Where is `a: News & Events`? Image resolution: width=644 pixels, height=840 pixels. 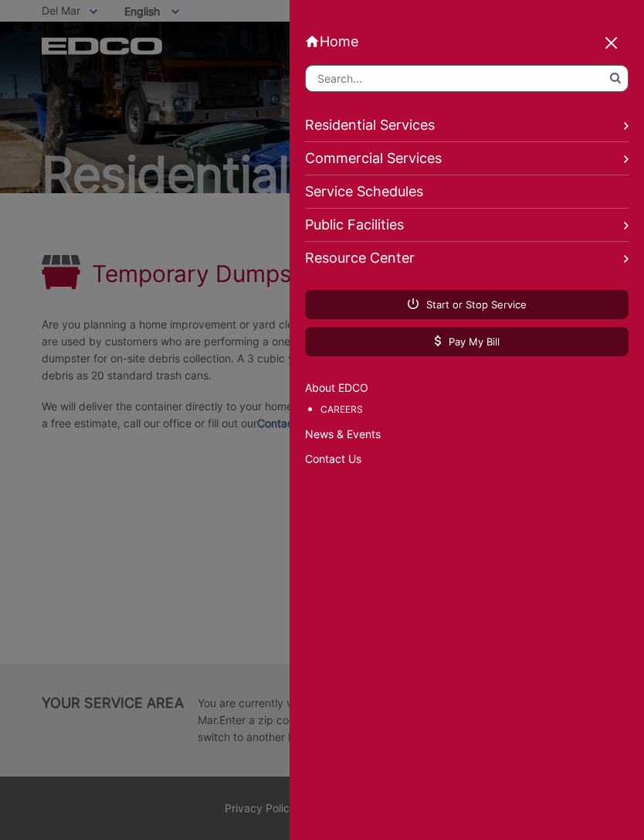 a: News & Events is located at coordinates (467, 434).